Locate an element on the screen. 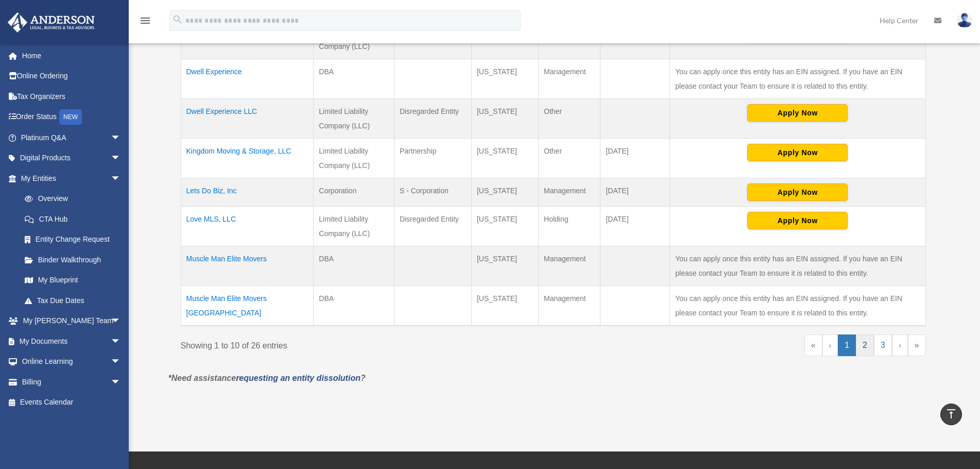 This screenshot has width=980, height=469. a: Home is located at coordinates (72, 56).